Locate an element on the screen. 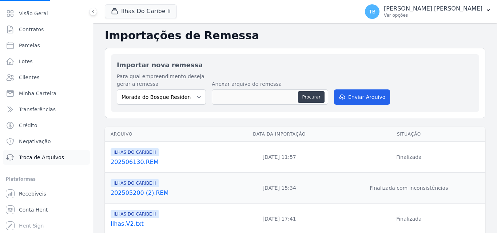 Image resolution: width=497 pixels, height=233 pixels. button: Procurar is located at coordinates (311, 97).